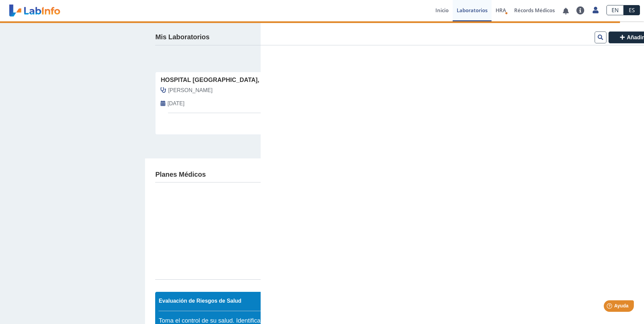 The width and height of the screenshot is (644, 324). I want to click on span: Ayuda, so click(37, 8).